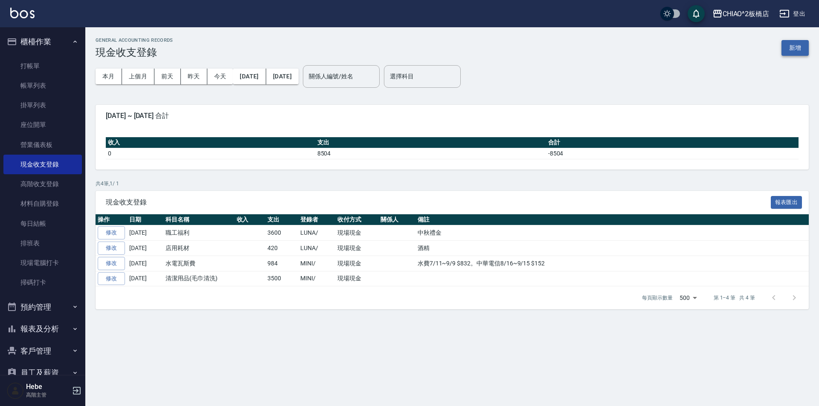  Describe the element at coordinates (688, 298) in the screenshot. I see `div: 500` at that location.